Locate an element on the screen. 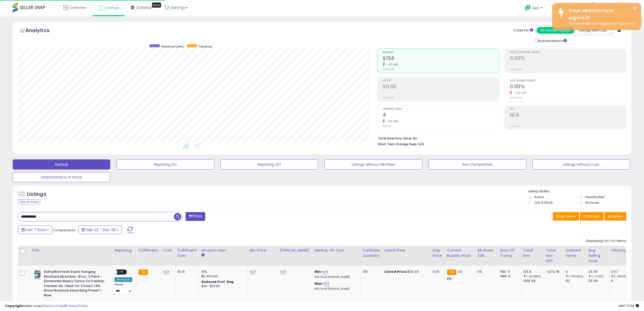  small: -90.48% is located at coordinates (392, 122).